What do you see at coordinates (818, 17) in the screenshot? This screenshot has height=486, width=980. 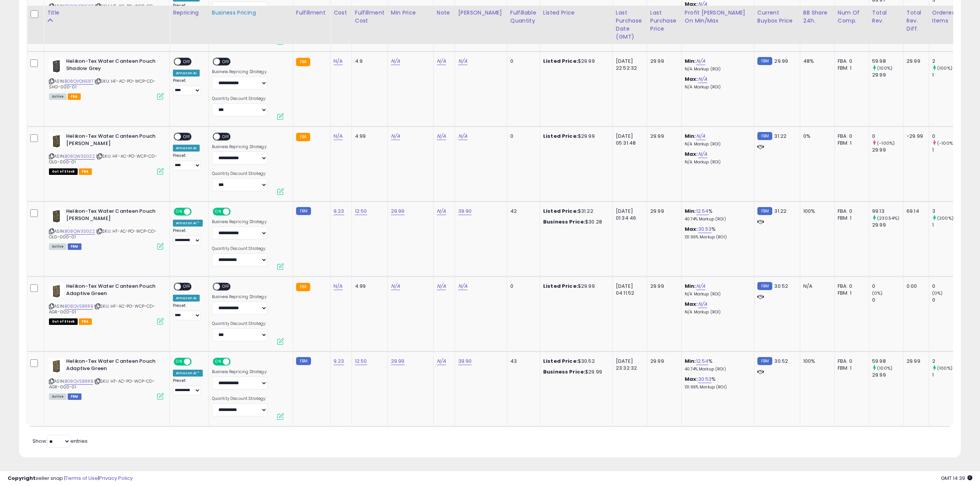 I see `div: BB Share 24h.` at bounding box center [818, 17].